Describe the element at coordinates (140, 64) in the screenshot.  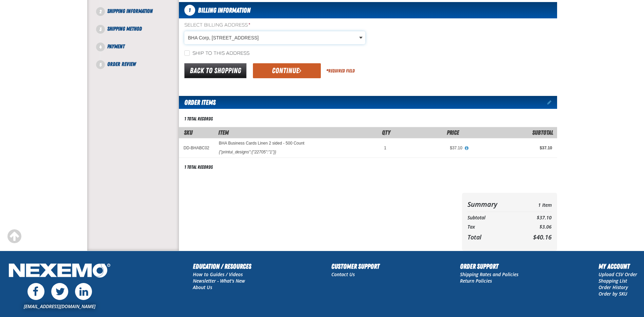
I see `li: Order Review. Step 5 of 5. Not Completed` at that location.